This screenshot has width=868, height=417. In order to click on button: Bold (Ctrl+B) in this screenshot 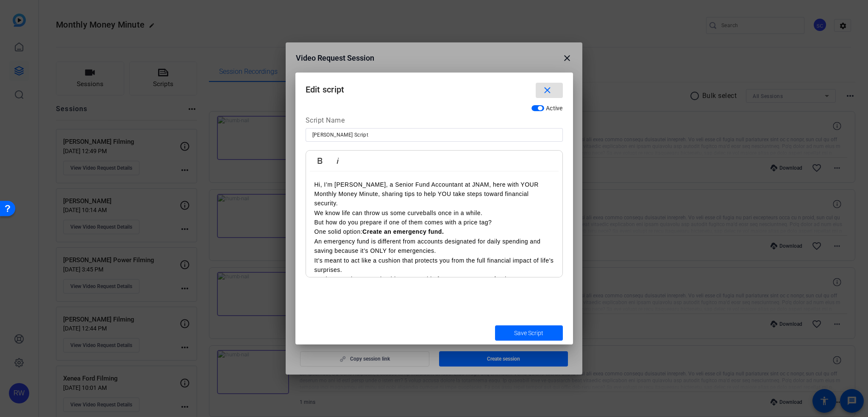, I will do `click(320, 161)`.